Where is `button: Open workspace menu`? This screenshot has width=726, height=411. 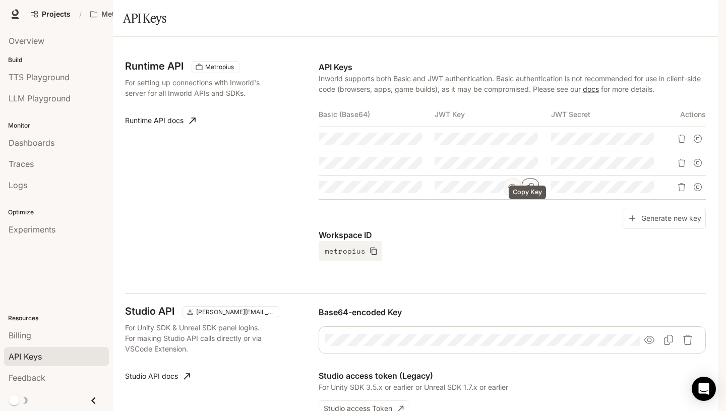
button: Open workspace menu is located at coordinates (119, 14).